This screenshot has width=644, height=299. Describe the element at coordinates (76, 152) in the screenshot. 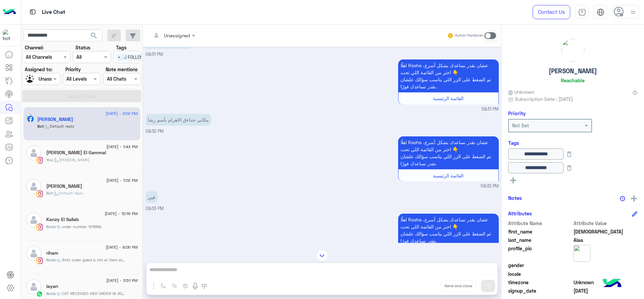

I see `h5: Judi Ahmed El Gammal` at that location.